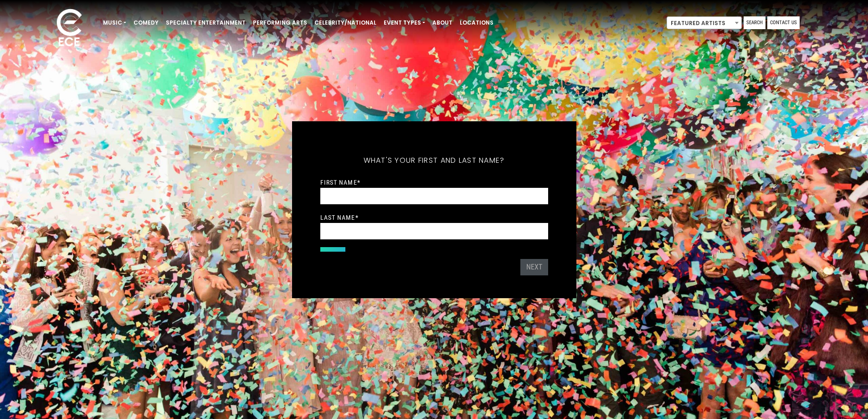 This screenshot has height=419, width=868. What do you see at coordinates (115, 23) in the screenshot?
I see `a: Music` at bounding box center [115, 23].